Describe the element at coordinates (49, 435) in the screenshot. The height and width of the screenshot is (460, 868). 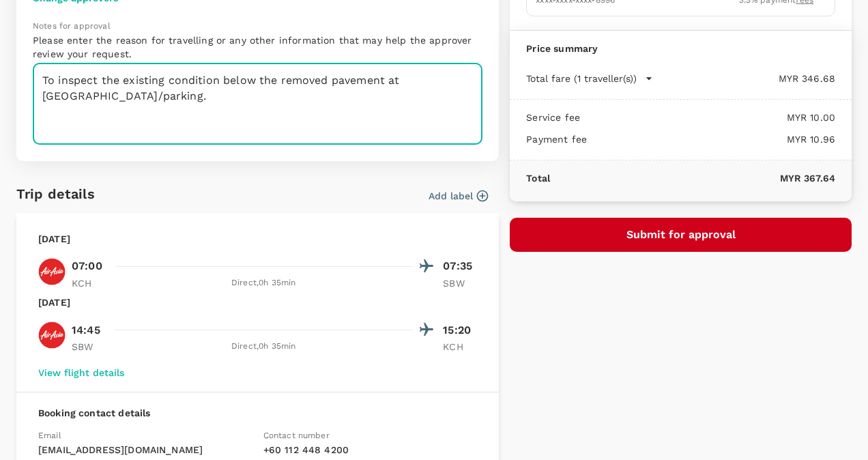
I see `span: Email` at that location.